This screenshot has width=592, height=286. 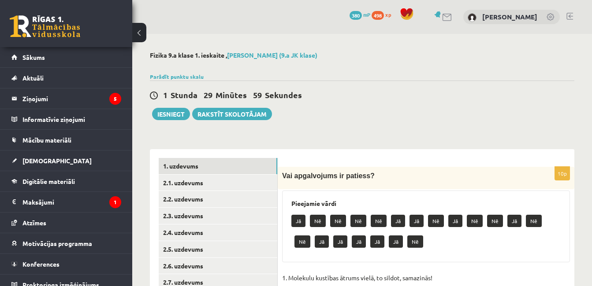 I want to click on span: mP, so click(x=367, y=15).